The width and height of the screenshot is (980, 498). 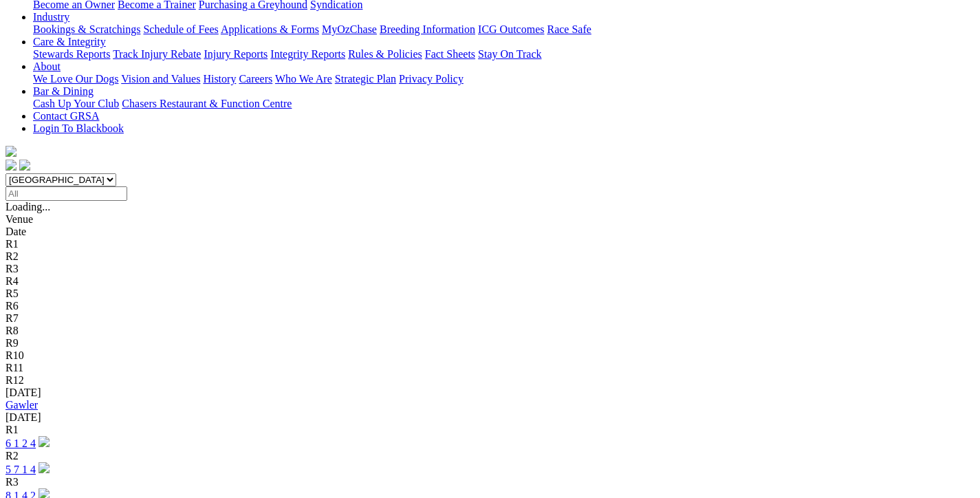 I want to click on a: 6 1 2 4, so click(x=20, y=443).